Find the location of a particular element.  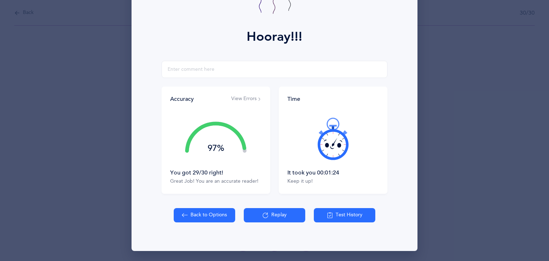

input: Enter comment here is located at coordinates (274, 69).